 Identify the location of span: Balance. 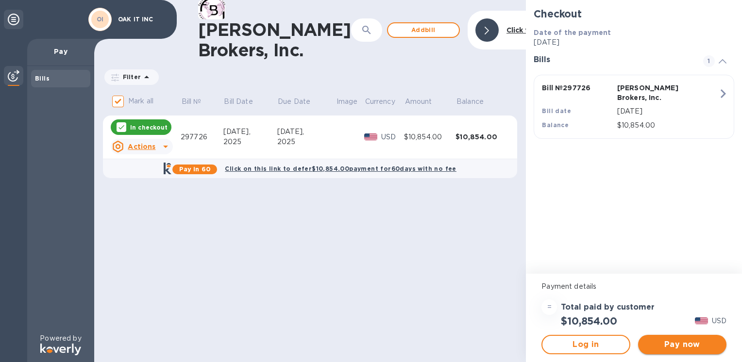
(476, 102).